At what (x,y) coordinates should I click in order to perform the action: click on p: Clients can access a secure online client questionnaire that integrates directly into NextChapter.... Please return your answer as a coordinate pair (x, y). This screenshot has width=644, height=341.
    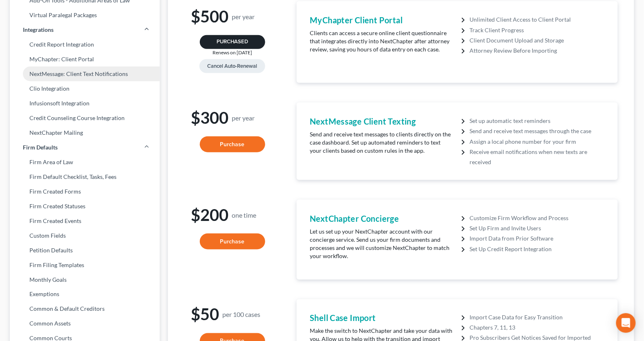
    Looking at the image, I should click on (381, 41).